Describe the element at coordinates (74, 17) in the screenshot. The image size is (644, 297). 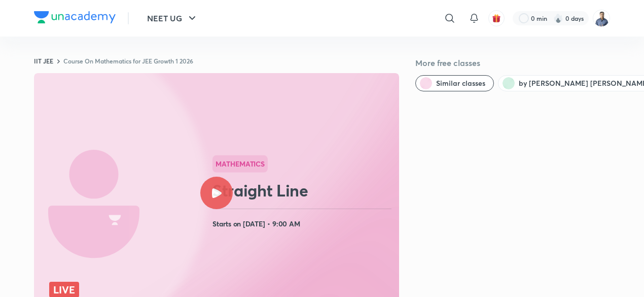
I see `img: Company Logo` at that location.